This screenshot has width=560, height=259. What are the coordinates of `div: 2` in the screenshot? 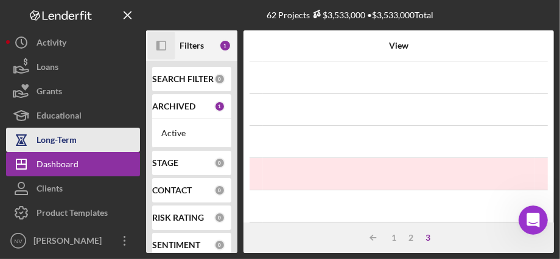 It's located at (411, 238).